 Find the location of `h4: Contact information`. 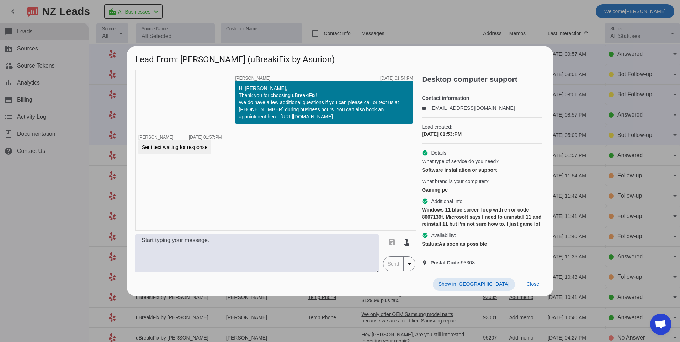

h4: Contact information is located at coordinates (482, 98).